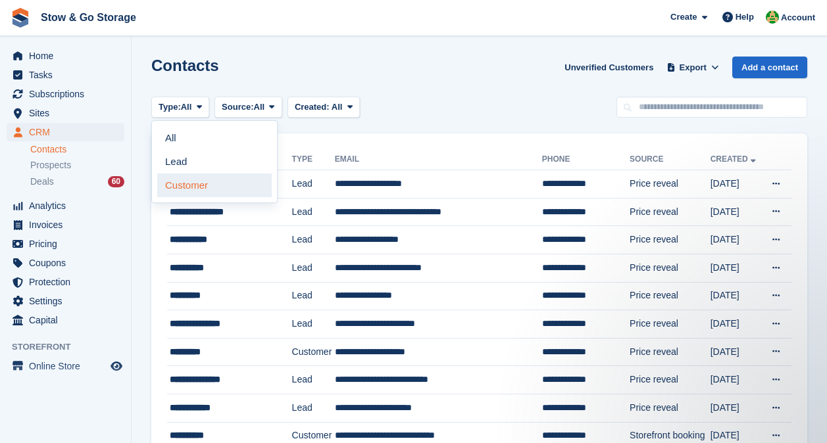 The image size is (827, 443). I want to click on span: Subscriptions, so click(68, 94).